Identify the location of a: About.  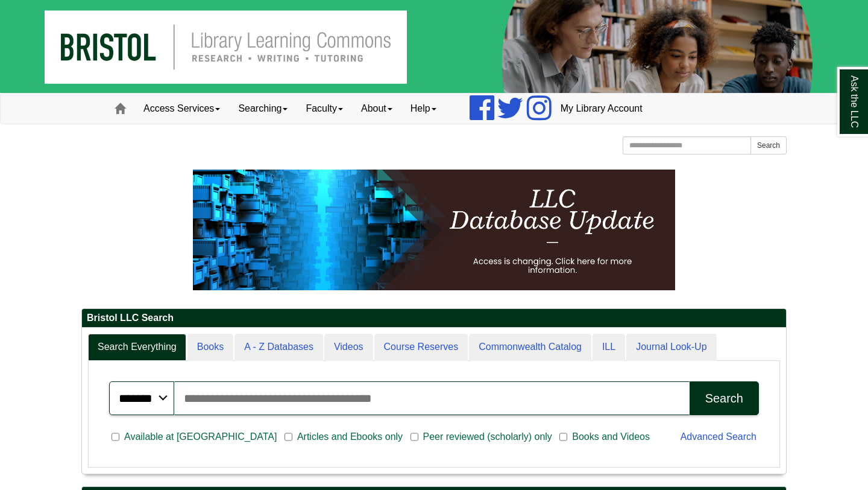
(377, 108).